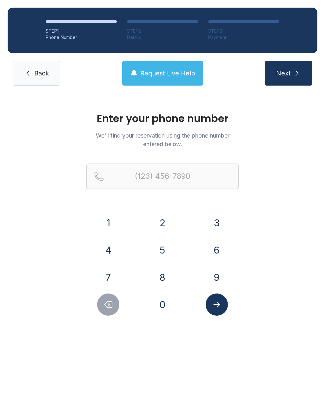  Describe the element at coordinates (162, 250) in the screenshot. I see `button: 5` at that location.